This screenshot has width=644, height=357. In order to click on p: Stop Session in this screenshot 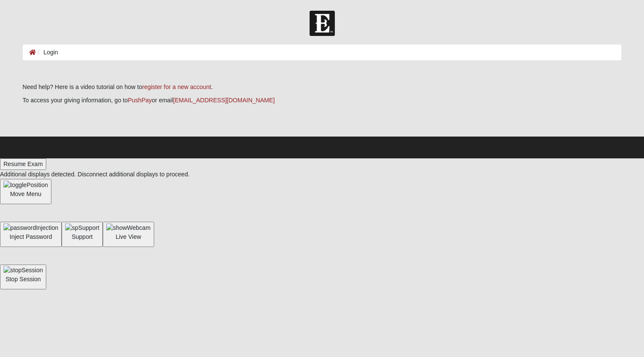, I will do `click(23, 279)`.